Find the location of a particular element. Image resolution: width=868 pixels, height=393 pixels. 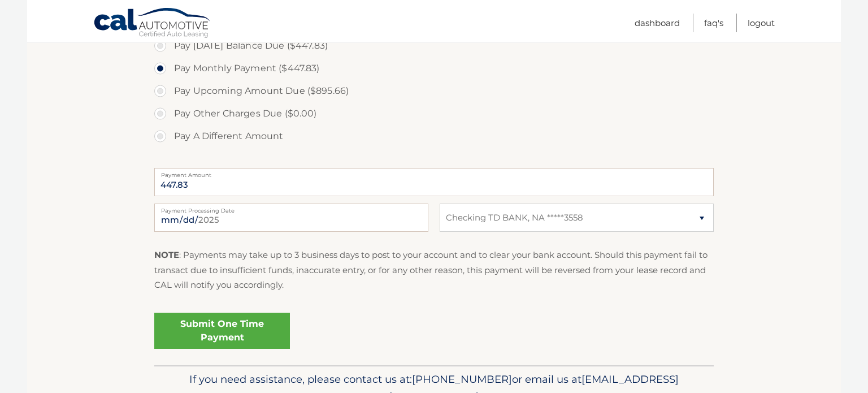

p: : Payments may take up to 3 business days to post to your account and to clear your bank account.... is located at coordinates (434, 269).